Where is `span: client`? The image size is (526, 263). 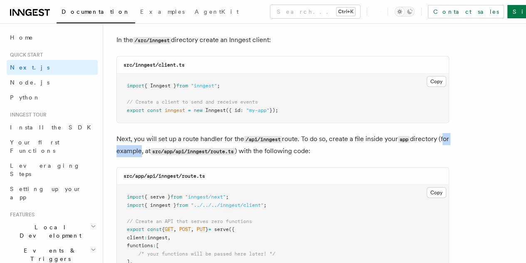 span: client is located at coordinates (136, 237).